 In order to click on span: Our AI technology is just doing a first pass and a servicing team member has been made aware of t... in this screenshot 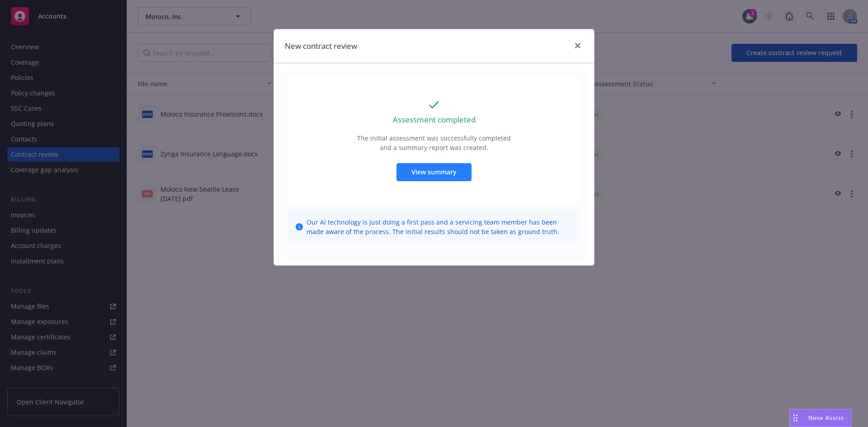, I will do `click(439, 227)`.